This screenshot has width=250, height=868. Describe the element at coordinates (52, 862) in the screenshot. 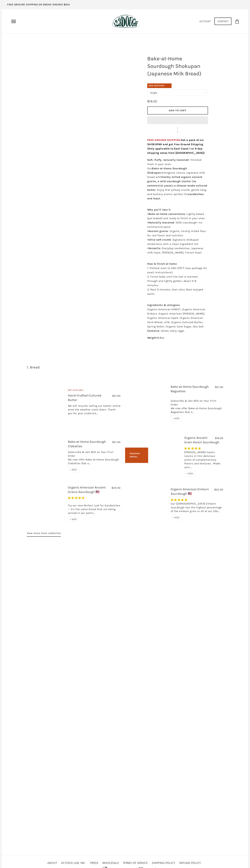

I see `a: About` at that location.